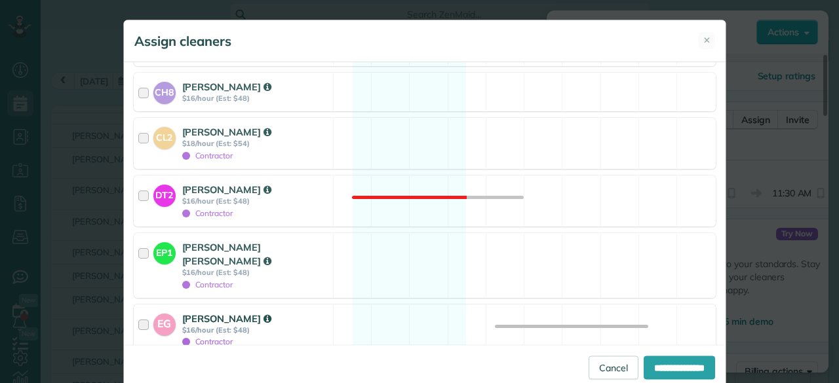 This screenshot has width=839, height=383. Describe the element at coordinates (164, 323) in the screenshot. I see `strong: EG` at that location.